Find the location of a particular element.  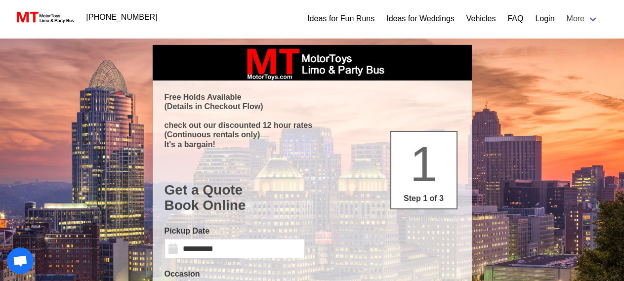

a: Vehicles is located at coordinates (481, 19).